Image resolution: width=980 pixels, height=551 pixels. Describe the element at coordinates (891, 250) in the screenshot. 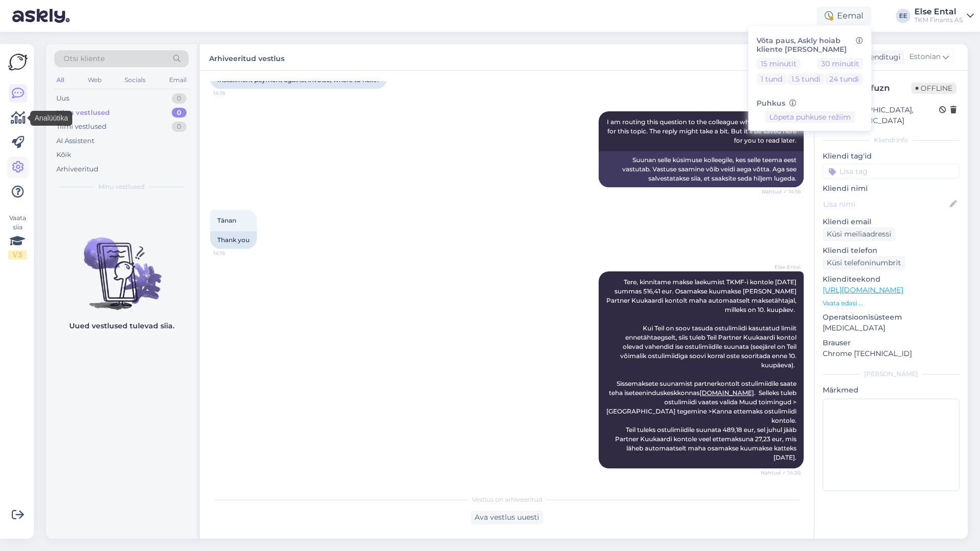

I see `p: Kliendi telefon` at that location.